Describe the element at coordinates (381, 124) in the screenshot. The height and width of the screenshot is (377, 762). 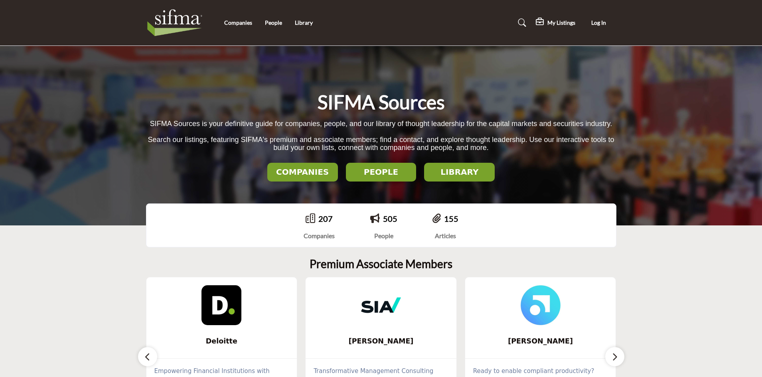
I see `span: SIFMA Sources is your definitive guide for companies, people, and our library of thought leadersh...` at that location.